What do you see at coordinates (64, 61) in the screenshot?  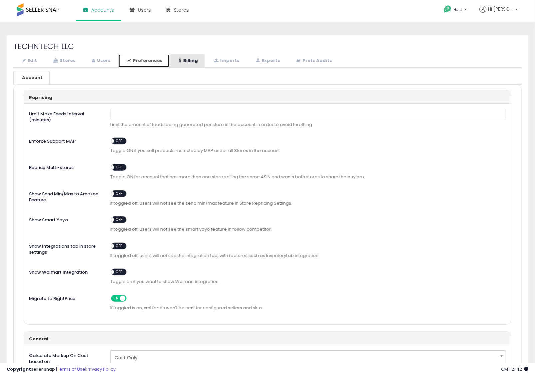 I see `a: Stores` at bounding box center [64, 61].